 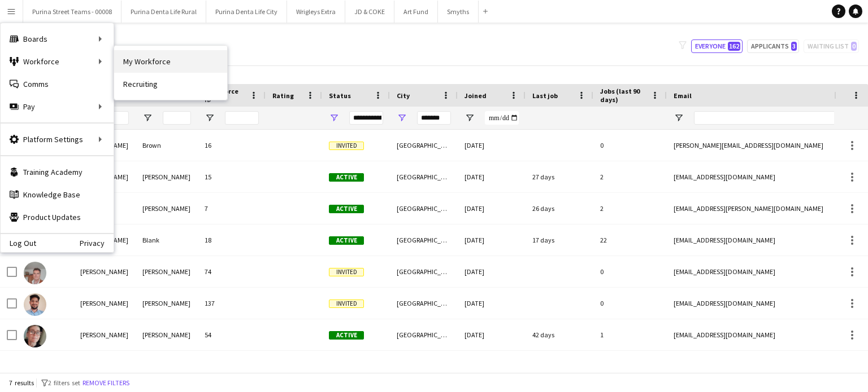 I want to click on button: JD & COKE, so click(x=369, y=11).